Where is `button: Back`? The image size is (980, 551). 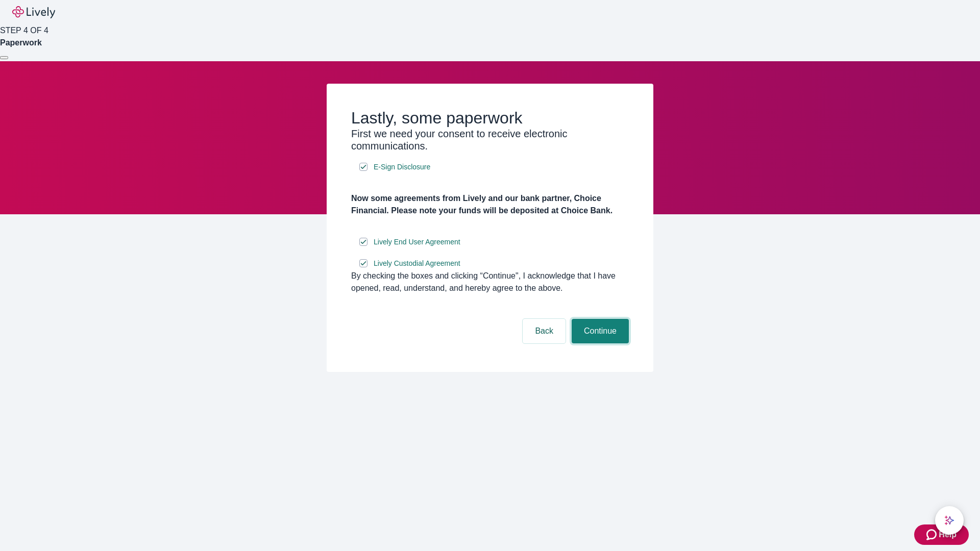 button: Back is located at coordinates (544, 332).